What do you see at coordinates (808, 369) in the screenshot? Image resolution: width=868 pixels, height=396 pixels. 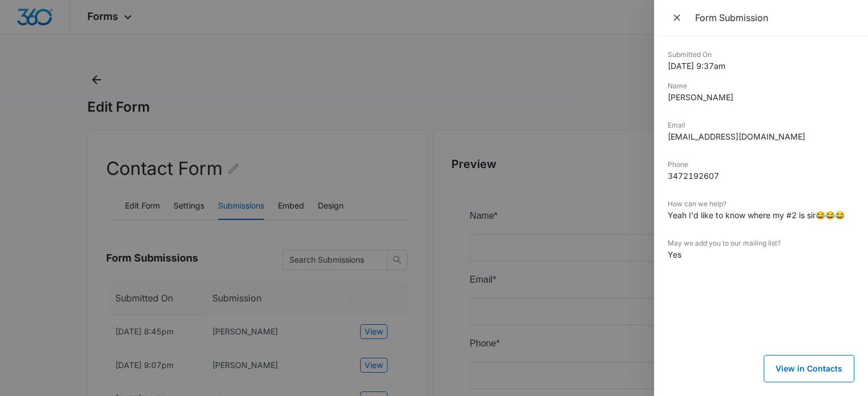 I see `a: View in Contacts` at bounding box center [808, 369].